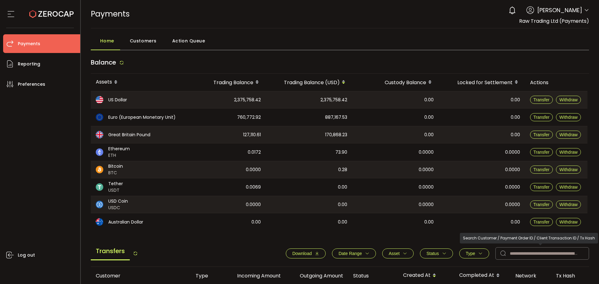 Image resolution: width=599 pixels, height=284 pixels. What do you see at coordinates (116, 173) in the screenshot?
I see `span: BTC` at bounding box center [116, 173].